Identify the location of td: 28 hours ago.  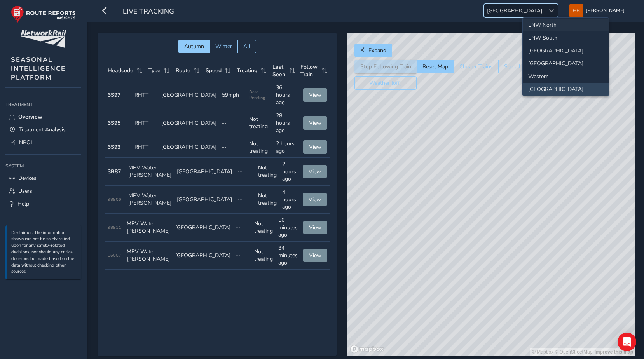
(287, 123).